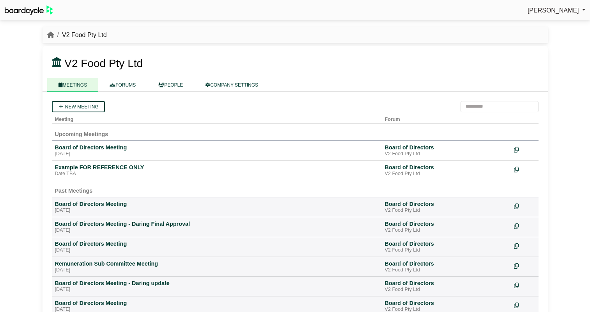  Describe the element at coordinates (217, 263) in the screenshot. I see `div: Remuneration Sub Committee Meeting` at that location.